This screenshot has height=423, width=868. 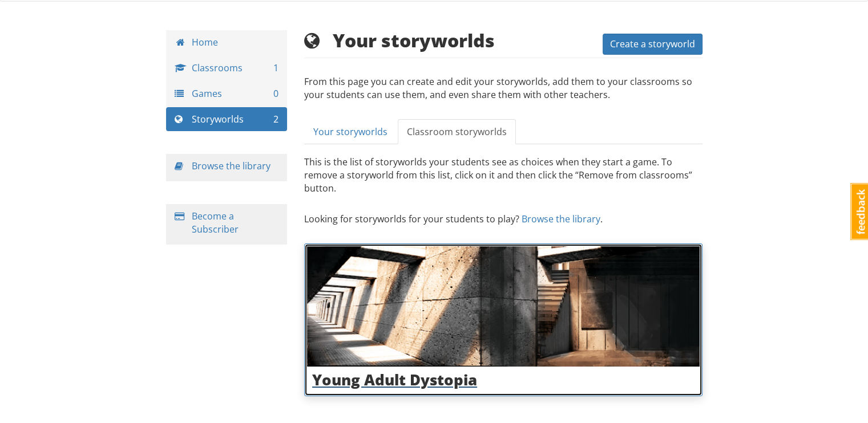 I want to click on p: Looking for storyworlds for your students to play? ., so click(x=503, y=225).